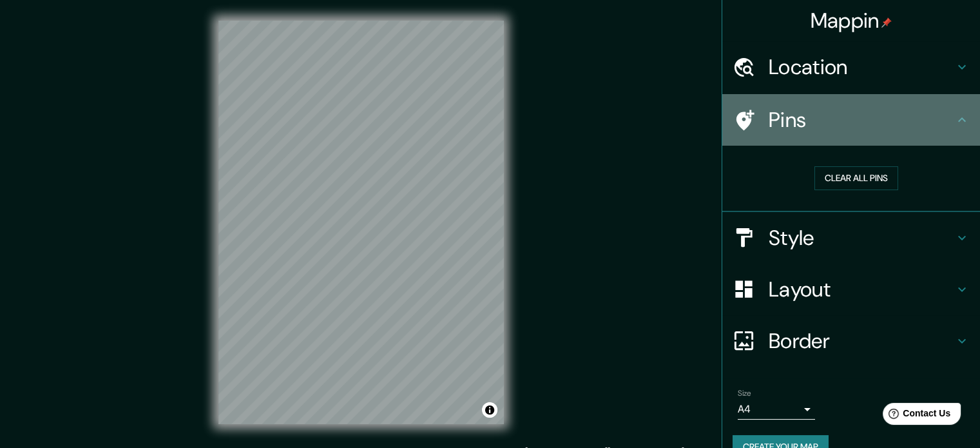 This screenshot has width=980, height=448. I want to click on h4: Location, so click(862, 67).